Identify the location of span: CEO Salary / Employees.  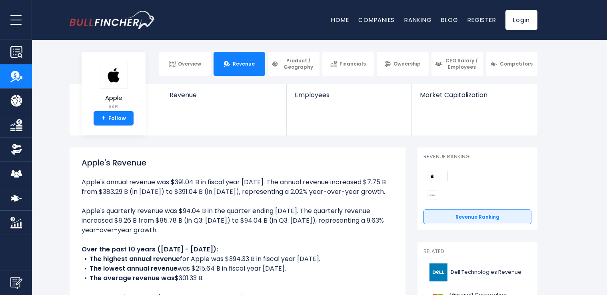
(462, 64).